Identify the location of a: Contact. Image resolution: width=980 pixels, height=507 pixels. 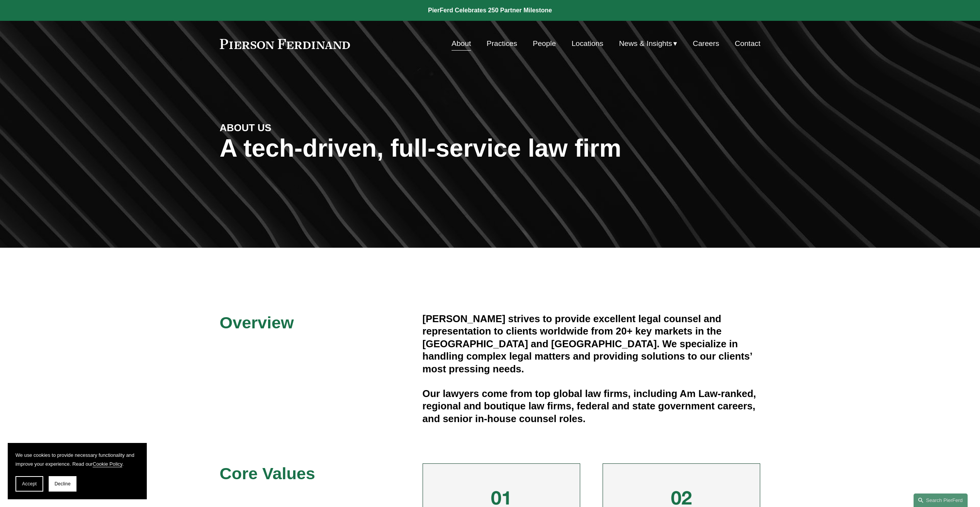
(747, 43).